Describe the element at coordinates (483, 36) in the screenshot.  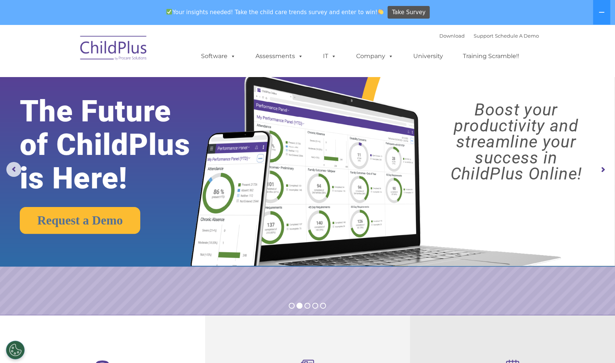
I see `a: Support` at that location.